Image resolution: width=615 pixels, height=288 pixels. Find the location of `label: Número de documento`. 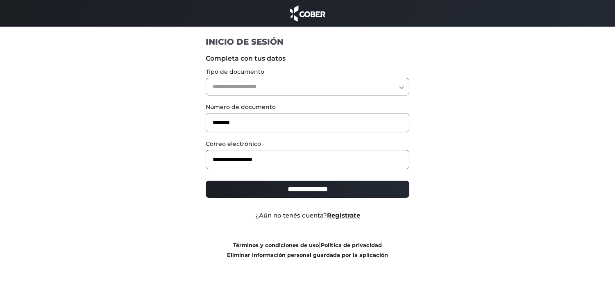

label: Número de documento is located at coordinates (307, 107).